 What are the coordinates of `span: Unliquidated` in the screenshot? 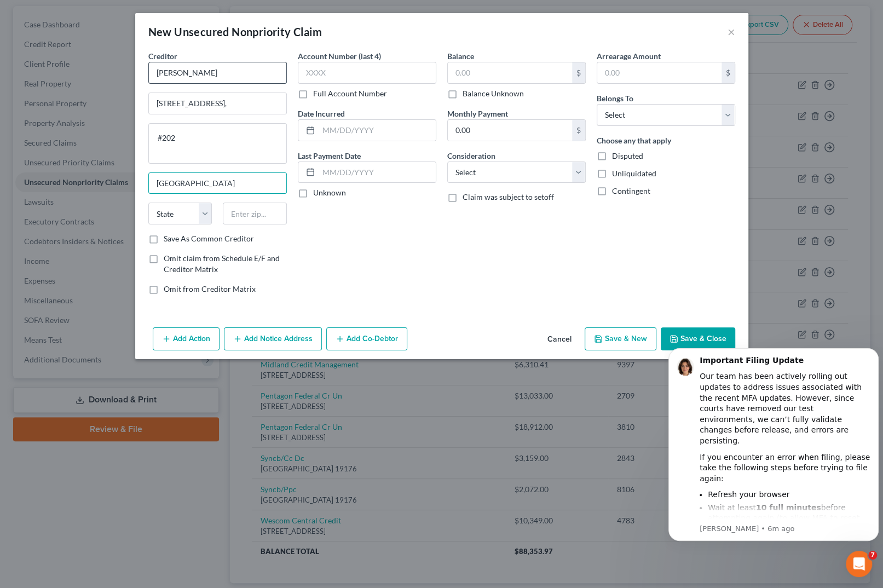 It's located at (634, 173).